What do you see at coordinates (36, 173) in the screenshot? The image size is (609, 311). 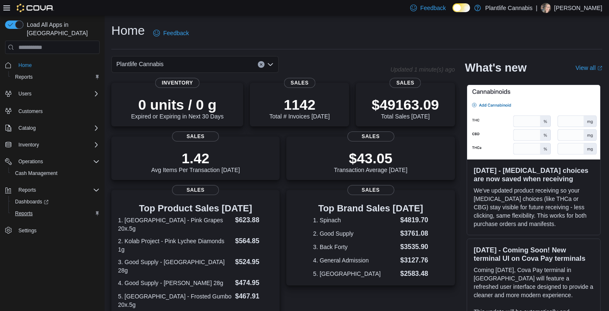 I see `a: Cash Management` at bounding box center [36, 173].